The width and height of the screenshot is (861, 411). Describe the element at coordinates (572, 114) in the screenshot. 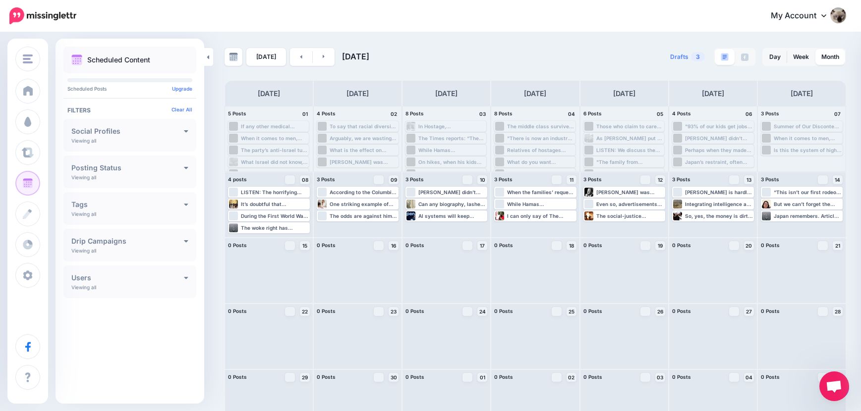

I see `h4: 04` at that location.